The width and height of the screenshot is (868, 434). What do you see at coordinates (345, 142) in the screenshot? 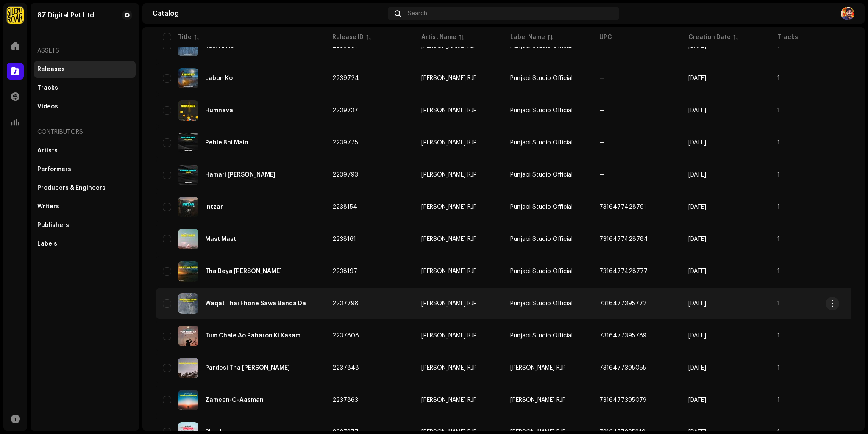
I see `span: 2239775` at bounding box center [345, 142].